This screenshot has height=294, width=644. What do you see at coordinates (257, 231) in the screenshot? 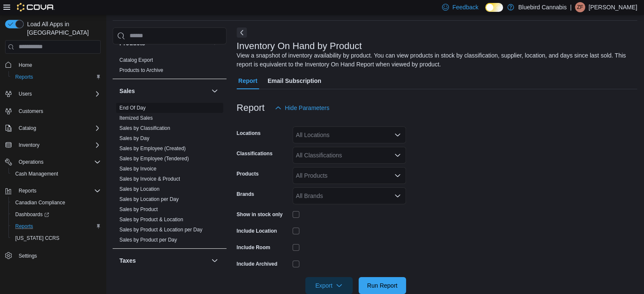
I see `label: Include Location` at bounding box center [257, 231].